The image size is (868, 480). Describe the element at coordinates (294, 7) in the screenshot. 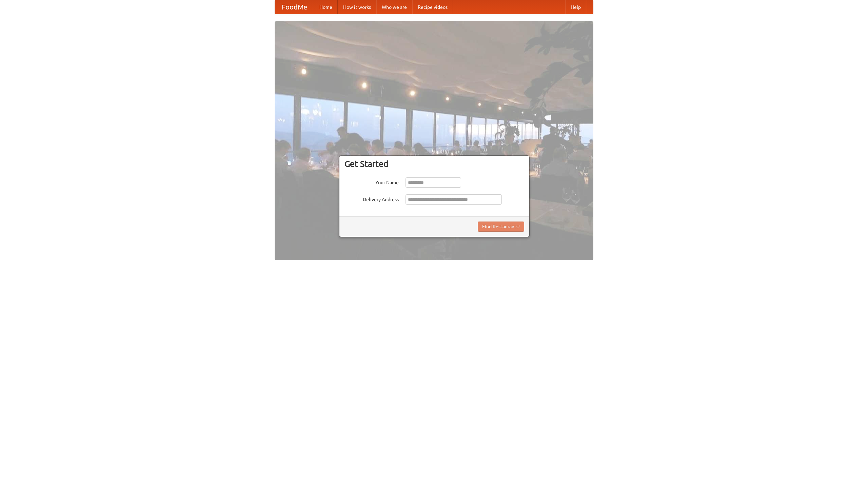

I see `a: FoodMe` at that location.